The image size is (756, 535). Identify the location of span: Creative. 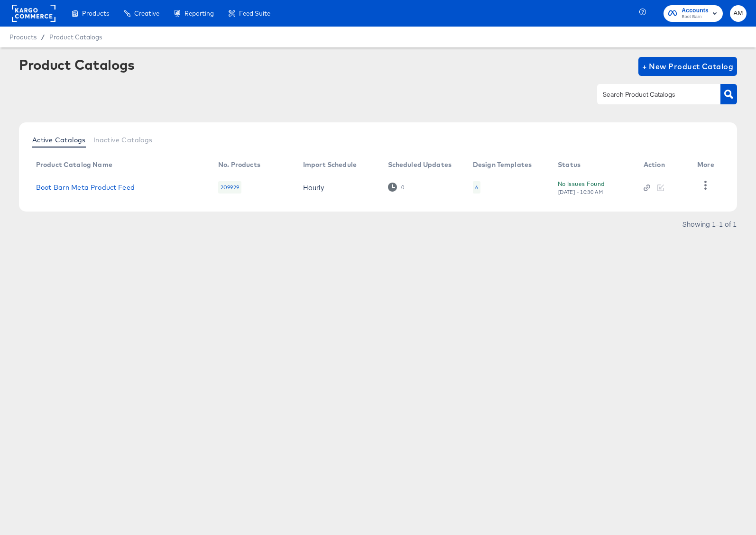
(146, 13).